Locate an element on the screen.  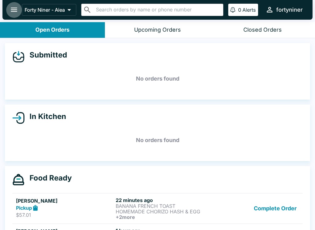
button: Forty Niner - Aiea is located at coordinates (49, 10).